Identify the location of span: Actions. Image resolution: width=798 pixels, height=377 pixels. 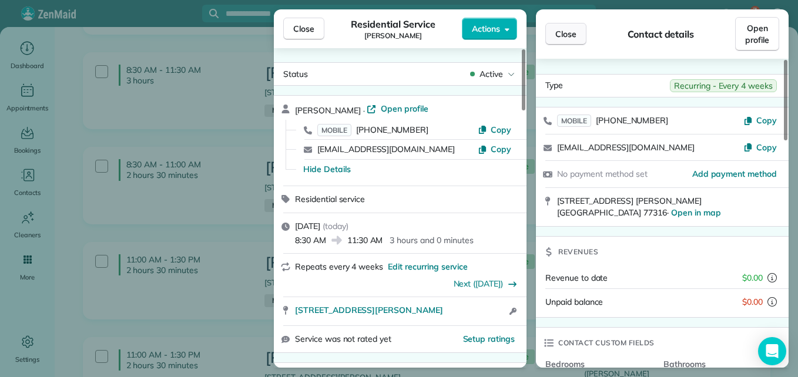
(486, 29).